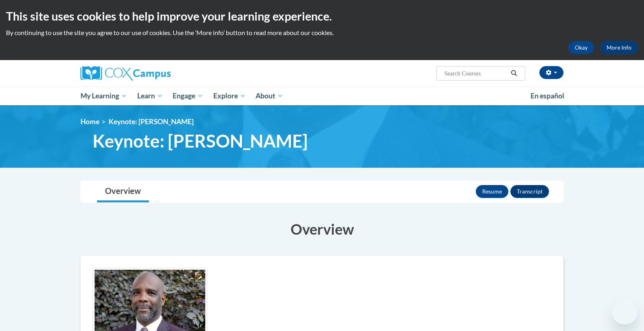 This screenshot has width=644, height=331. What do you see at coordinates (552, 72) in the screenshot?
I see `button: Account Settings` at bounding box center [552, 72].